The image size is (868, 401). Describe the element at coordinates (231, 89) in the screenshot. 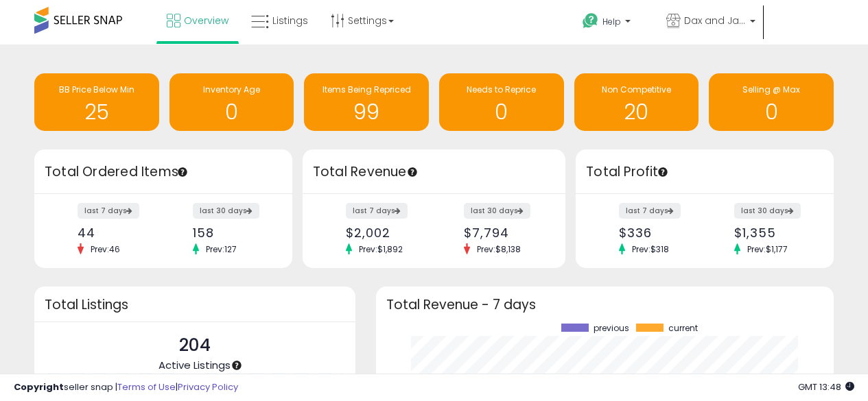

I see `span: Inventory Age` at that location.